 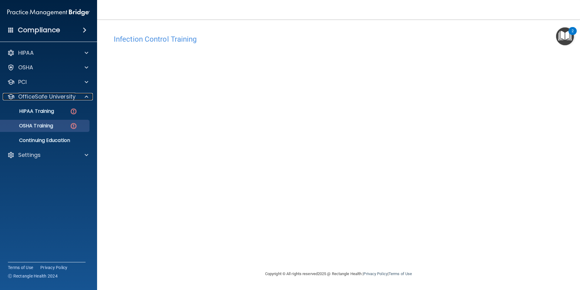 I want to click on a: OfficeSafe University, so click(x=48, y=97).